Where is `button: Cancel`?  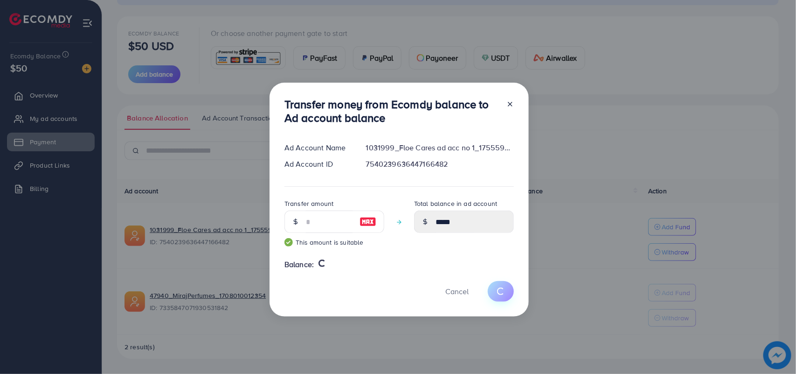 button: Cancel is located at coordinates (457, 291).